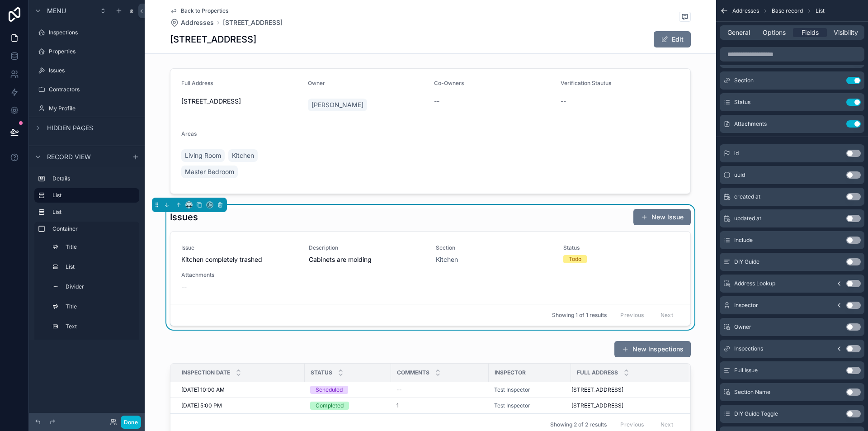 This screenshot has width=868, height=431. What do you see at coordinates (737, 153) in the screenshot?
I see `span: id` at bounding box center [737, 153].